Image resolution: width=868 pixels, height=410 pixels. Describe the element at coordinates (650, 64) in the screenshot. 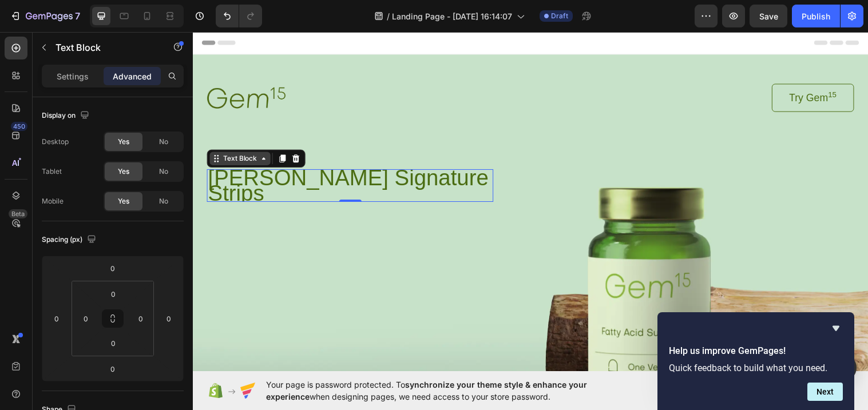

I see `sup: 15` at that location.